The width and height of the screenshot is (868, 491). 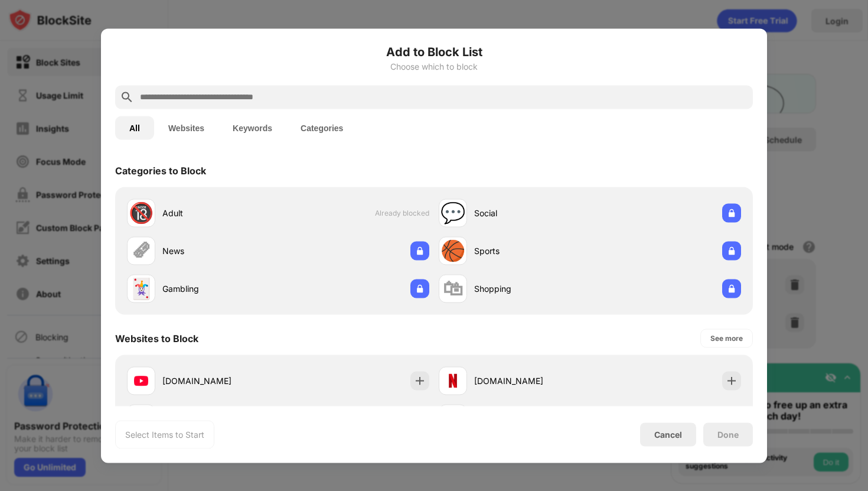 What do you see at coordinates (322, 127) in the screenshot?
I see `button: Categories` at bounding box center [322, 127].